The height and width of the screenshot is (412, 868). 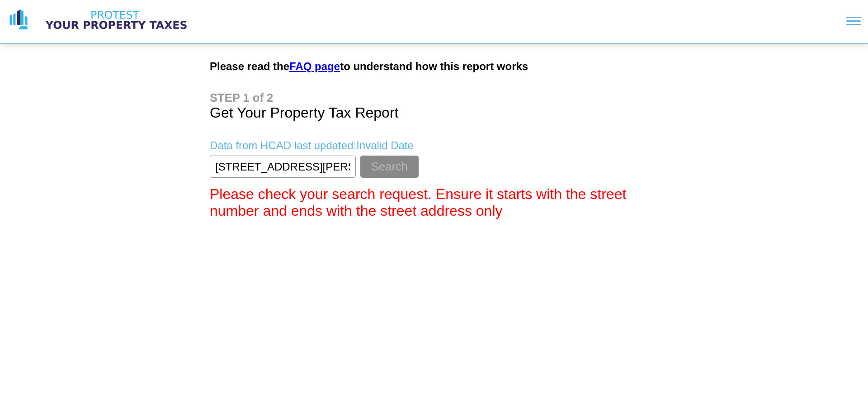 What do you see at coordinates (19, 20) in the screenshot?
I see `img: logo` at bounding box center [19, 20].